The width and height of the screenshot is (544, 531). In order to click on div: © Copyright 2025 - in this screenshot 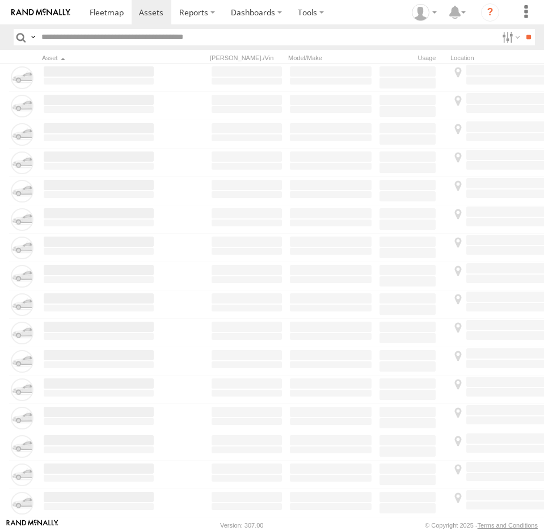, I will do `click(481, 525)`.